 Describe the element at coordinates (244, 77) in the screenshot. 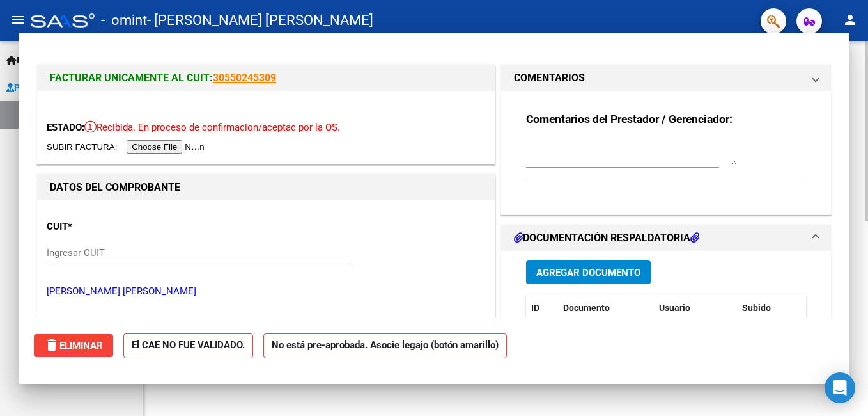

I see `a: 30550245309` at that location.